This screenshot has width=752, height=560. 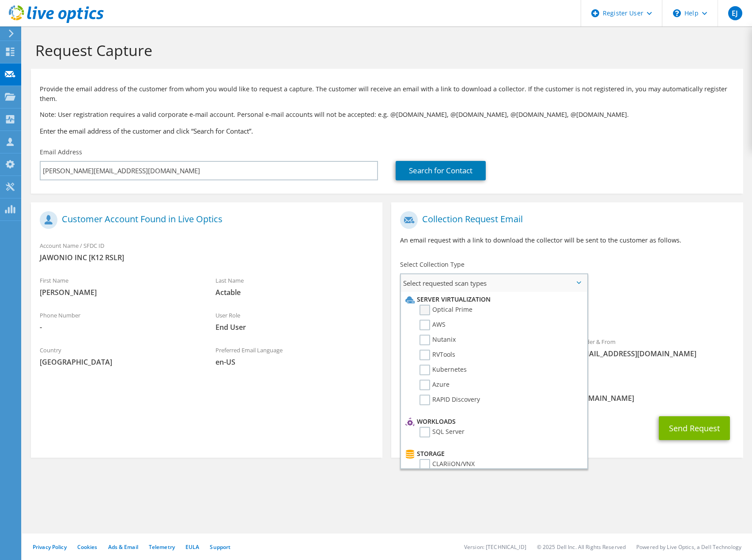 I want to click on li: Powered by Live Optics, a Dell Technology, so click(x=689, y=547).